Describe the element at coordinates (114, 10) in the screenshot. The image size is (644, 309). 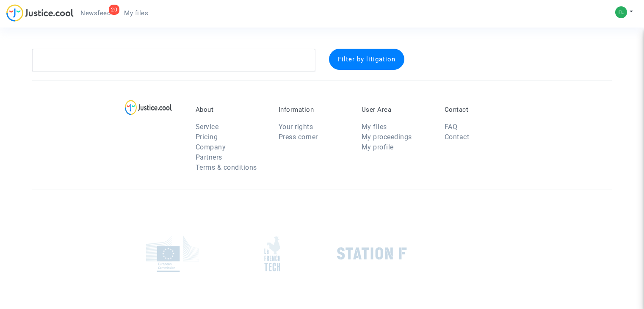
I see `div: 20` at that location.